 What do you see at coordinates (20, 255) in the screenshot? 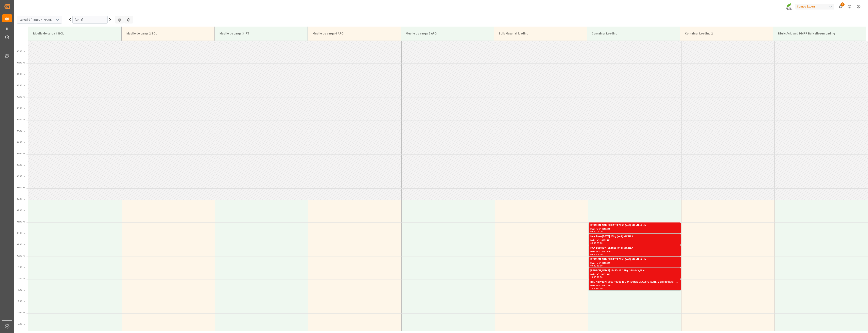
I see `span: 09:30 Hr` at bounding box center [20, 255].